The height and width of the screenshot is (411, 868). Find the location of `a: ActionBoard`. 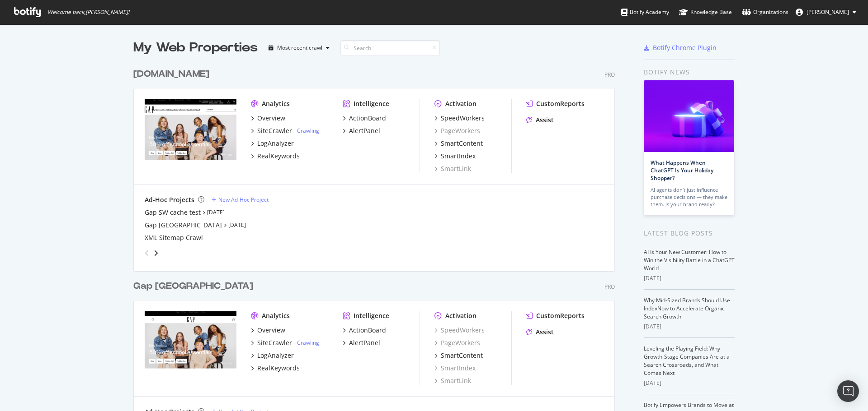

a: ActionBoard is located at coordinates (365, 118).